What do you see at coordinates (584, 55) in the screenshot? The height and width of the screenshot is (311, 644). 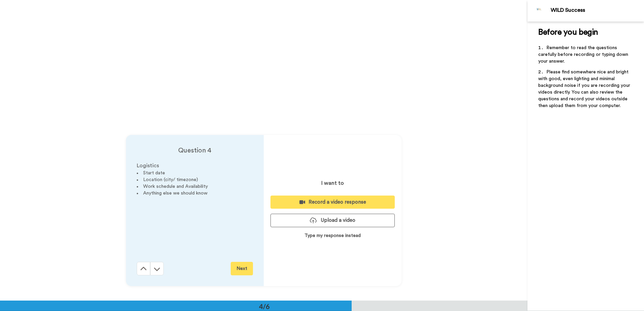 I see `span: Remember to read the questions carefully before recording or typing down your answer.` at bounding box center [584, 55].